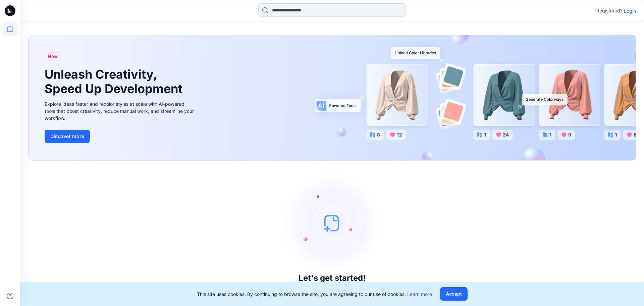 This screenshot has height=306, width=644. What do you see at coordinates (67, 136) in the screenshot?
I see `button: Discover more` at bounding box center [67, 136].